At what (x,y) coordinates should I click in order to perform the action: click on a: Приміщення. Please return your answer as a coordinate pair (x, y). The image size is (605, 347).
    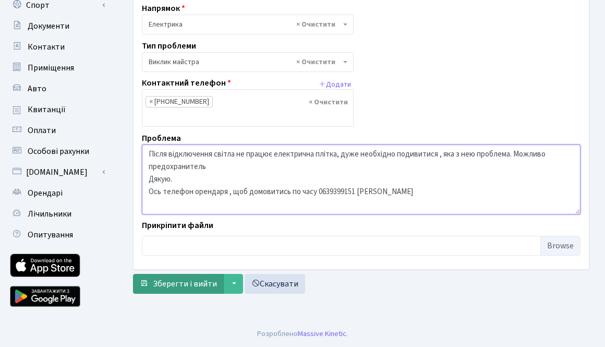
    Looking at the image, I should click on (57, 68).